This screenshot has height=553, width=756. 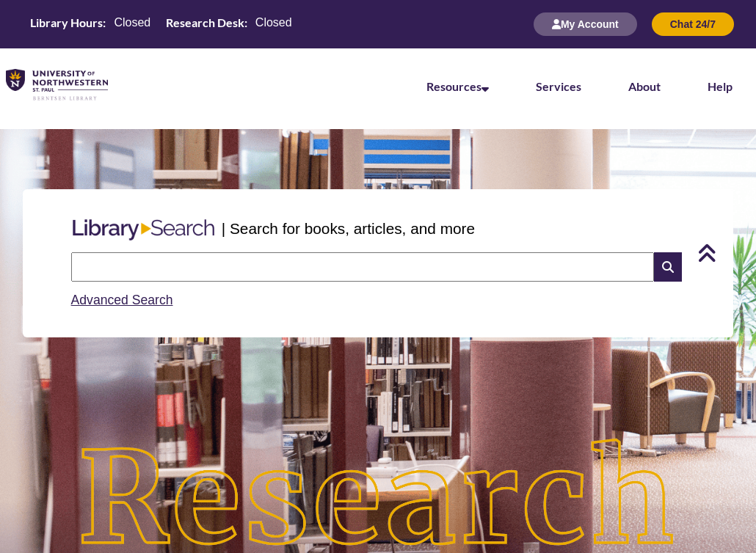 I want to click on a: Resources, so click(x=457, y=85).